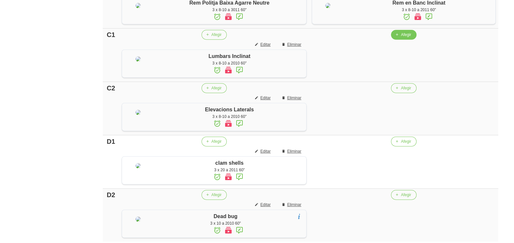 The height and width of the screenshot is (243, 514). I want to click on img: 8ea60705-12ae-42e8-83e1-4ba62b1261d5%2Factivities%2Fclam%20shell.jpg, so click(138, 166).